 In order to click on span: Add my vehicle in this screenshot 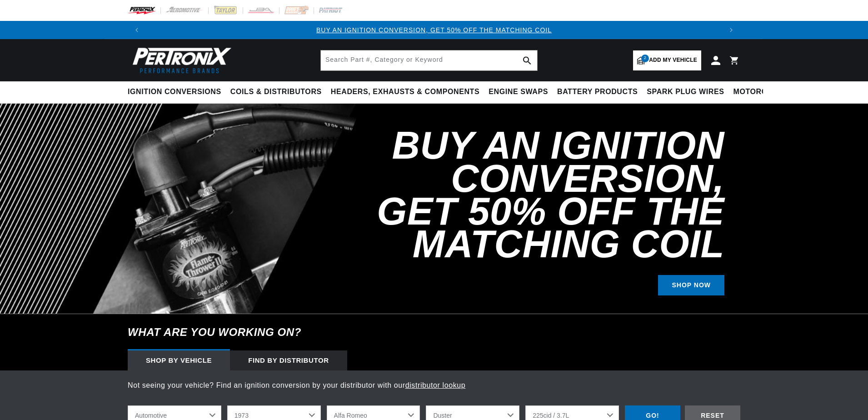, I will do `click(673, 60)`.